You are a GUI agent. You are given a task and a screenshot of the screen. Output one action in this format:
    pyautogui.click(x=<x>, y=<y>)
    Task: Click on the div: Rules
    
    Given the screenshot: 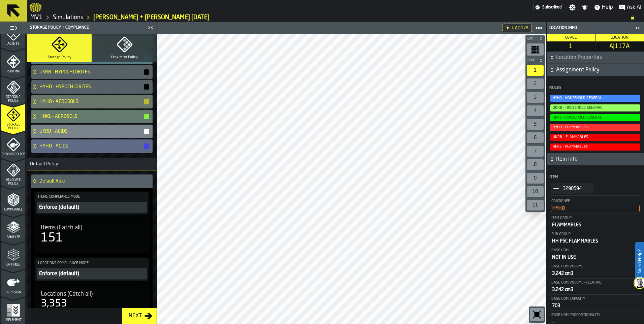 What is the action you would take?
    pyautogui.click(x=595, y=88)
    